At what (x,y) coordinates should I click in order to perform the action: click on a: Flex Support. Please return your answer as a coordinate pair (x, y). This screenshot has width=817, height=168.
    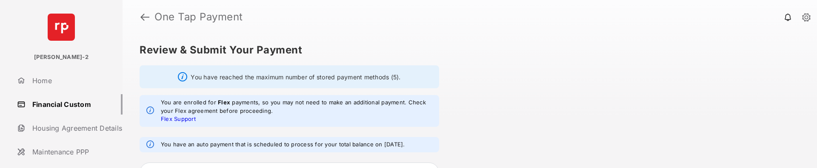
    Looking at the image, I should click on (178, 119).